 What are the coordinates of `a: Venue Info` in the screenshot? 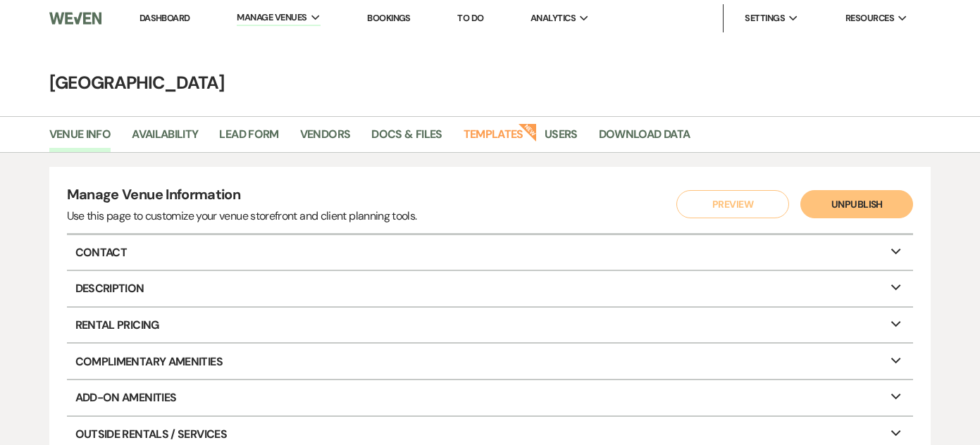 It's located at (80, 139).